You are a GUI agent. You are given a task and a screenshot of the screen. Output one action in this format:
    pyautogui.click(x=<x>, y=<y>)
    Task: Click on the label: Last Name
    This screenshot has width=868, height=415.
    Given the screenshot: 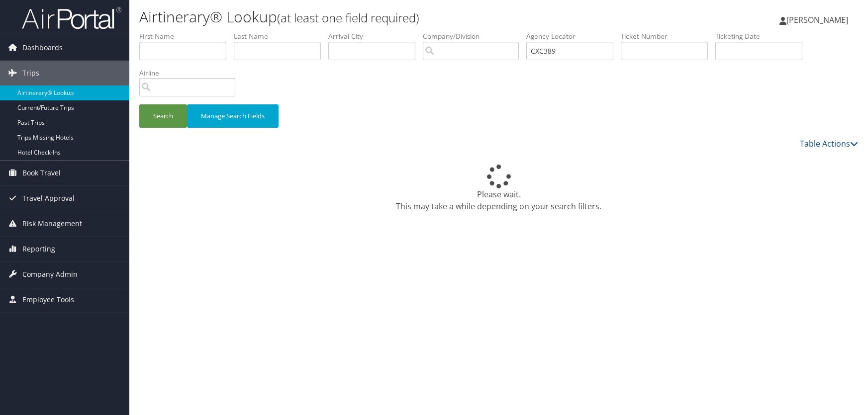 What is the action you would take?
    pyautogui.click(x=281, y=37)
    